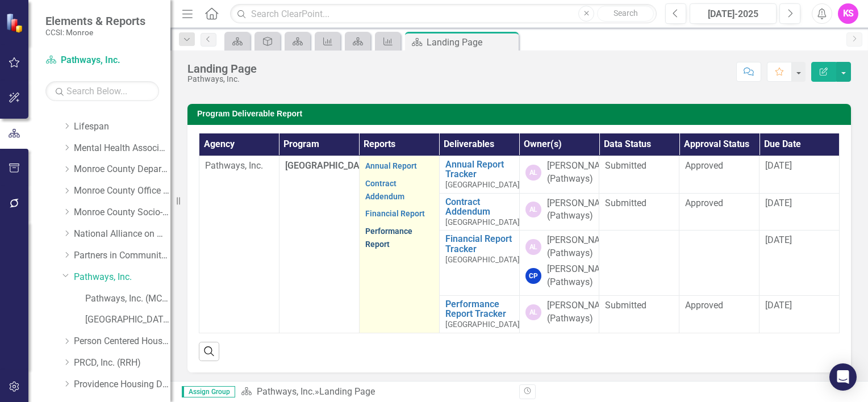  Describe the element at coordinates (222, 79) in the screenshot. I see `div: Pathways, Inc.` at that location.